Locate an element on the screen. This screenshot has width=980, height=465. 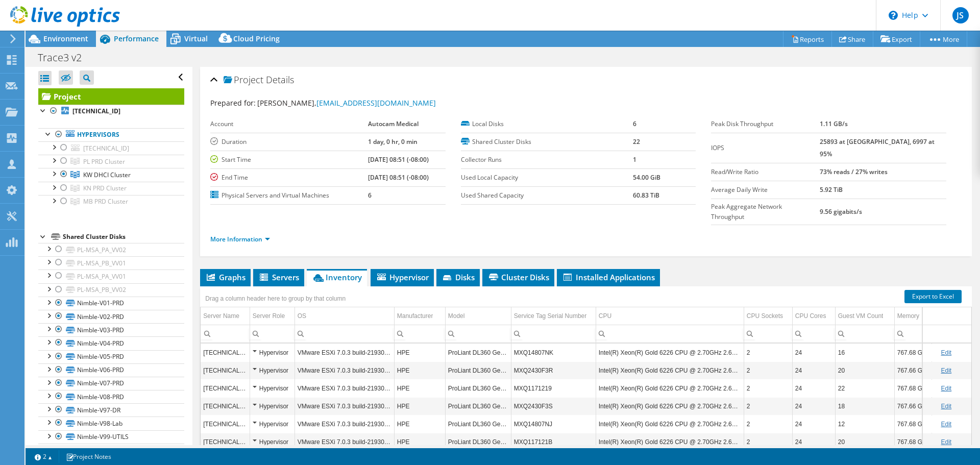
a: Project Notes is located at coordinates (89, 457).